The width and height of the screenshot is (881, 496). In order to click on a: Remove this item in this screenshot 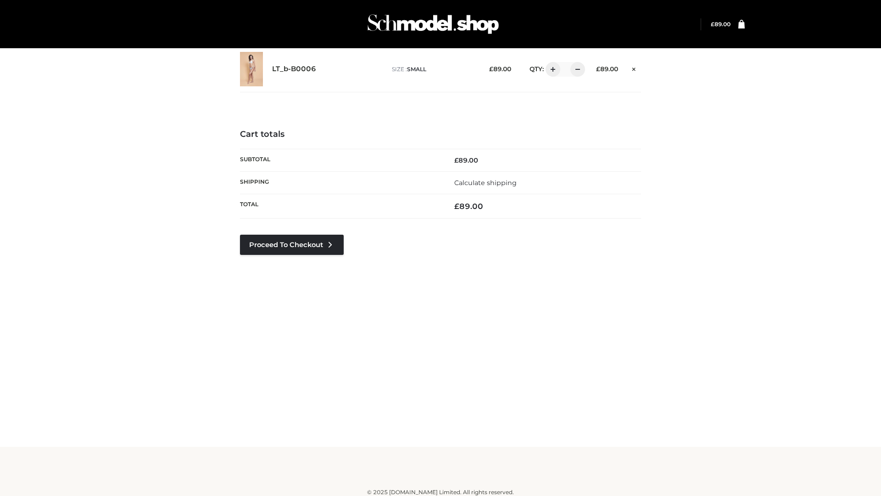, I will do `click(634, 68)`.